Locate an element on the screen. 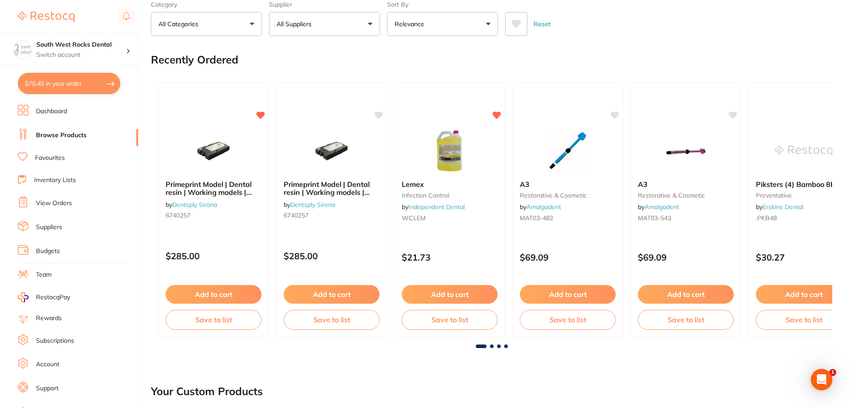  a: Suppliers is located at coordinates (49, 227).